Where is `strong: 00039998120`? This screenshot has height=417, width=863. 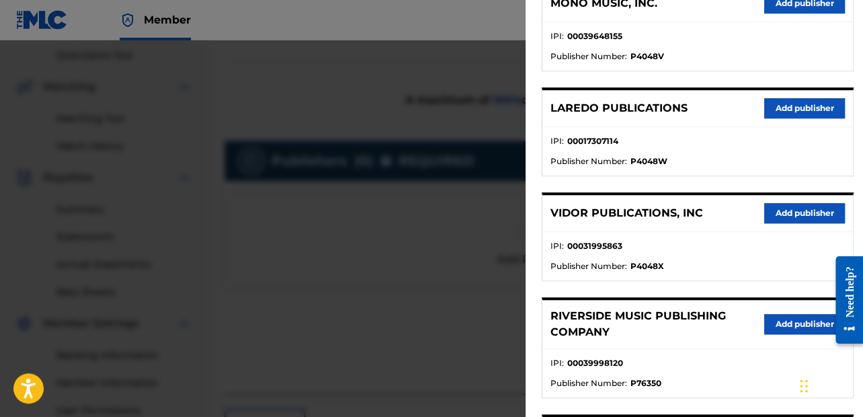 strong: 00039998120 is located at coordinates (595, 363).